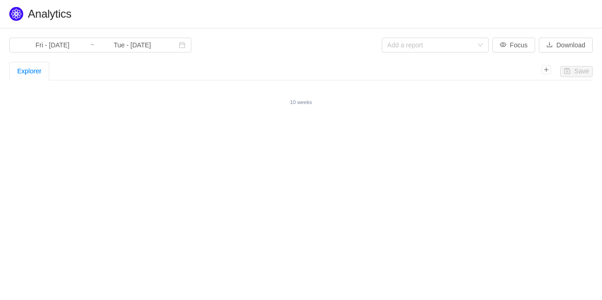  I want to click on button: icon: eyeFocus, so click(514, 45).